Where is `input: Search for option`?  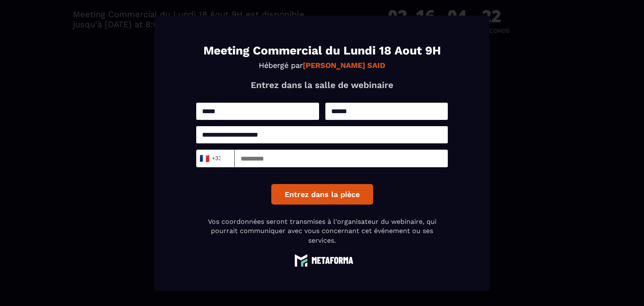 input: Search for option is located at coordinates (224, 159).